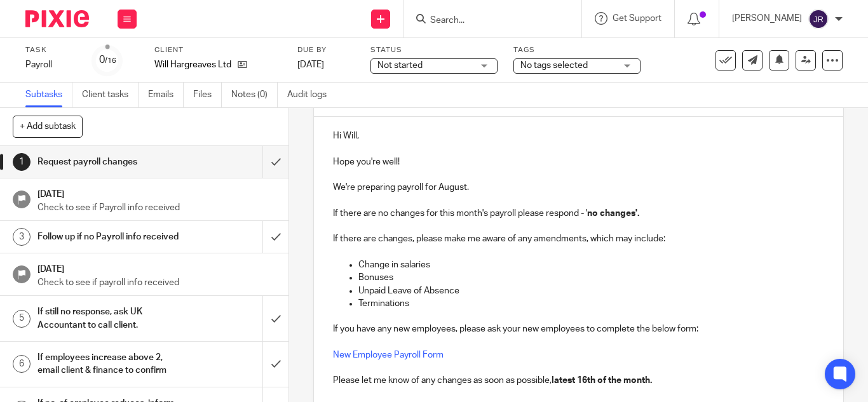  Describe the element at coordinates (166, 94) in the screenshot. I see `a: Emails` at that location.